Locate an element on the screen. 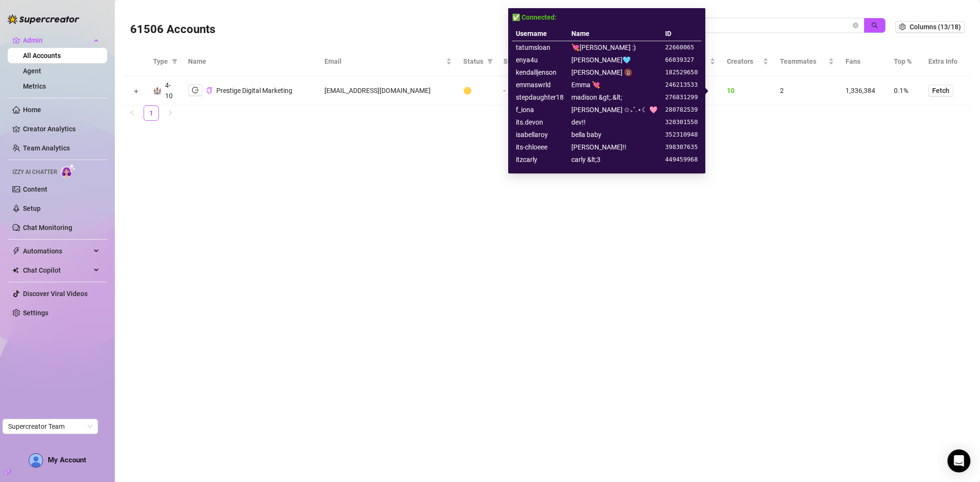 The height and width of the screenshot is (482, 980). span: 1,336,384 is located at coordinates (861, 91).